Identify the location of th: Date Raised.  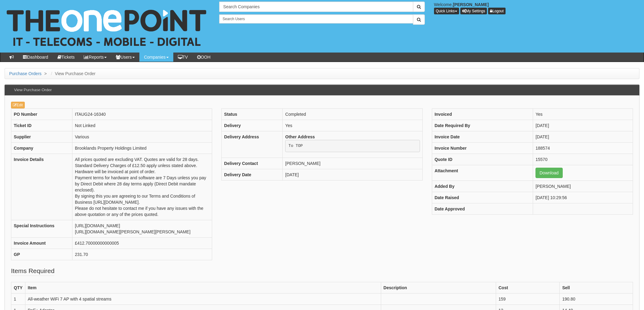
(482, 198).